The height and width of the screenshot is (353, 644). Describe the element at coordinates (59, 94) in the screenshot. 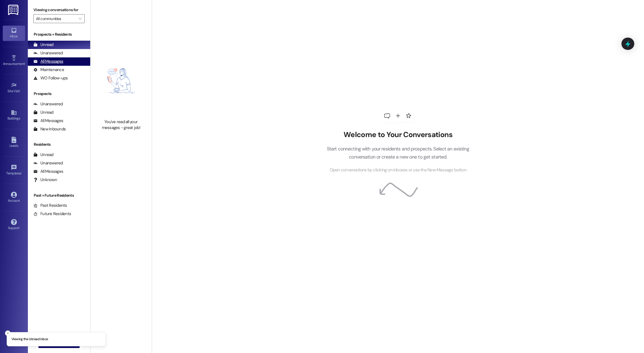

I see `div: Prospects` at that location.